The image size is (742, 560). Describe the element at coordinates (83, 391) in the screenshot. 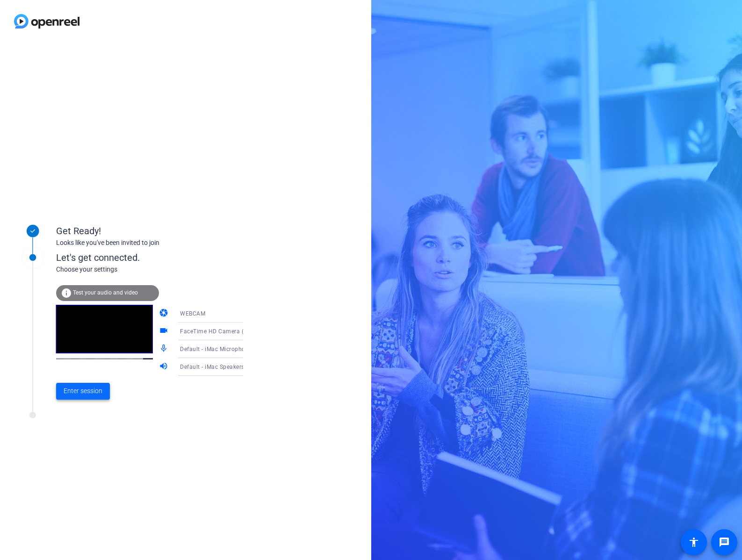

I see `button: Enter session` at that location.